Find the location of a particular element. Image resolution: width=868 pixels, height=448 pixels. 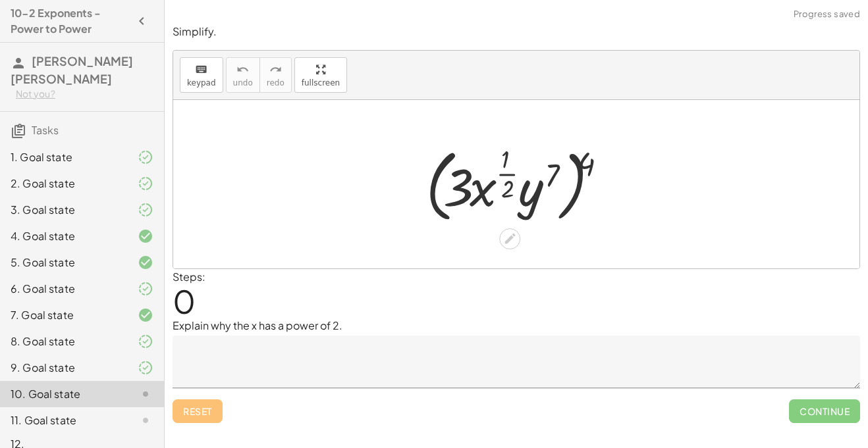

i: keyboard is located at coordinates (201, 70).